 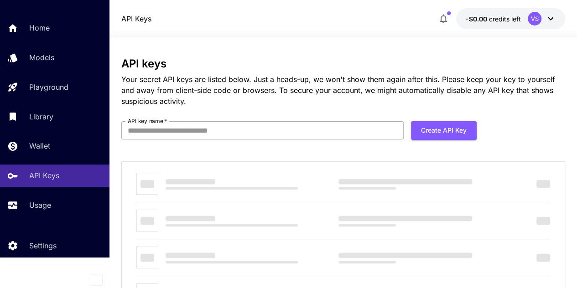 I want to click on button: Collapse sidebar, so click(x=97, y=280).